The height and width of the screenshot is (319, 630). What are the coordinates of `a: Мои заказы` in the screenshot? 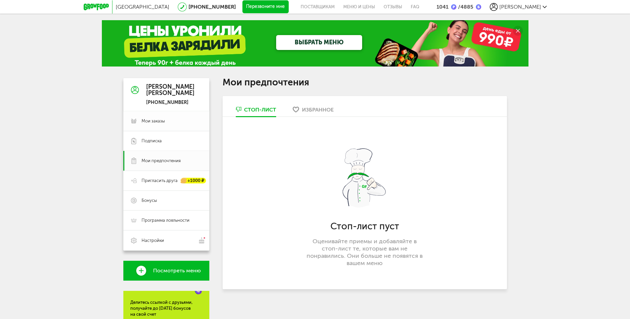 It's located at (166, 121).